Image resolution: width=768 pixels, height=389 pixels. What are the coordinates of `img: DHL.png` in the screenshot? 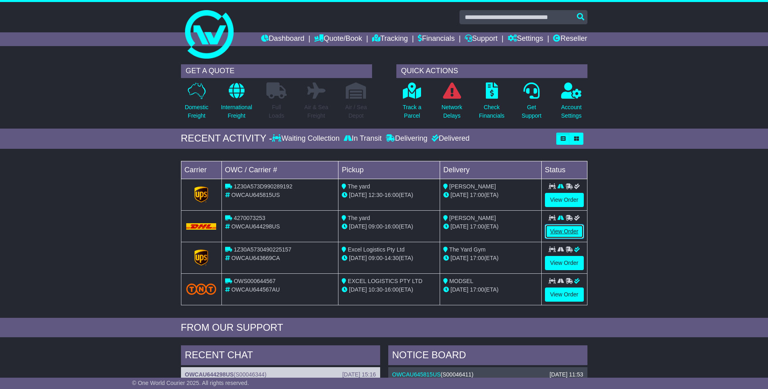 It's located at (201, 227).